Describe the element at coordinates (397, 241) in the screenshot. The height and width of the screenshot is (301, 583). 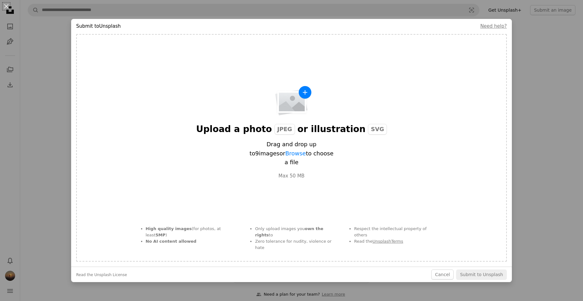
I see `li: Read the` at that location.